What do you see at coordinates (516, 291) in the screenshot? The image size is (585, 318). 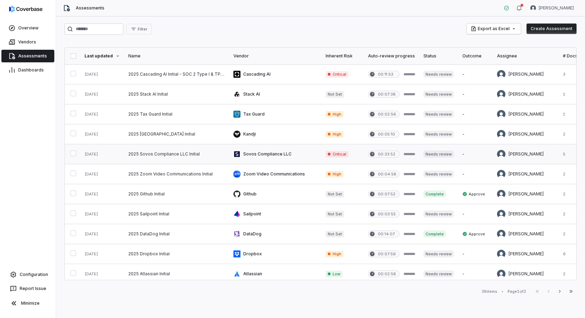 I see `div: Page 1 of 2` at bounding box center [516, 291].